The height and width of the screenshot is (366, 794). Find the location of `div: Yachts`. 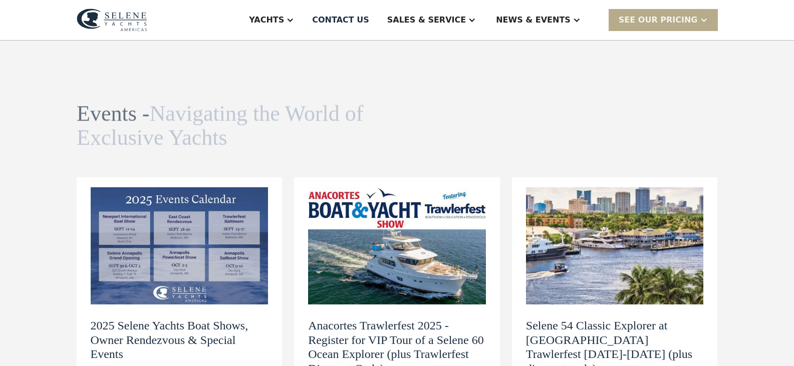

div: Yachts is located at coordinates (266, 20).